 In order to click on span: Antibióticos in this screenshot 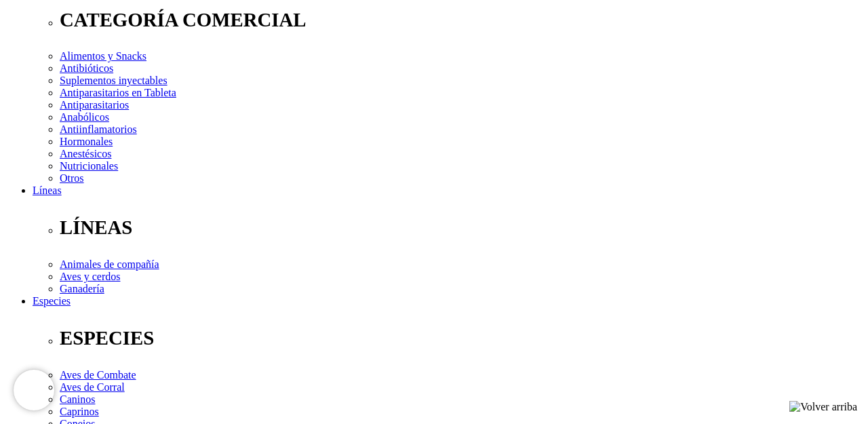, I will do `click(86, 68)`.